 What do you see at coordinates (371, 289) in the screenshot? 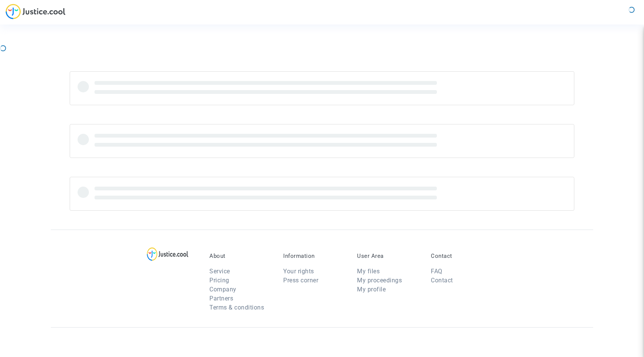
I see `a: My profile` at bounding box center [371, 289].